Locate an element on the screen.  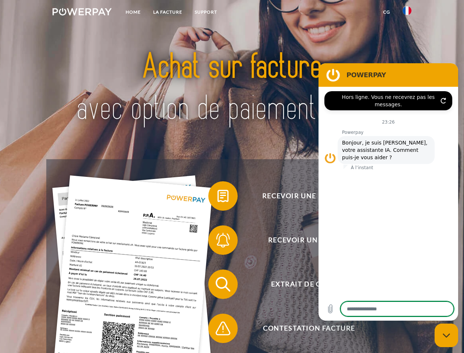
img: qb_search.svg is located at coordinates (223, 284).